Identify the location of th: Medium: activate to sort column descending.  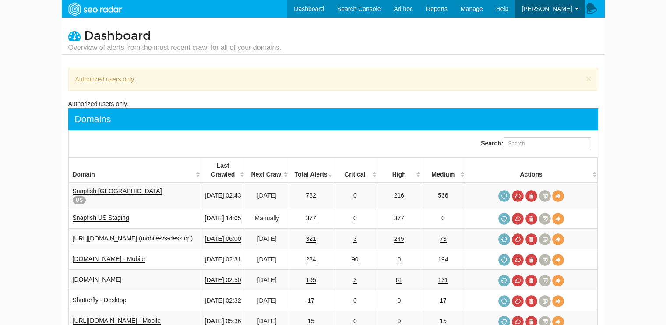
(443, 170).